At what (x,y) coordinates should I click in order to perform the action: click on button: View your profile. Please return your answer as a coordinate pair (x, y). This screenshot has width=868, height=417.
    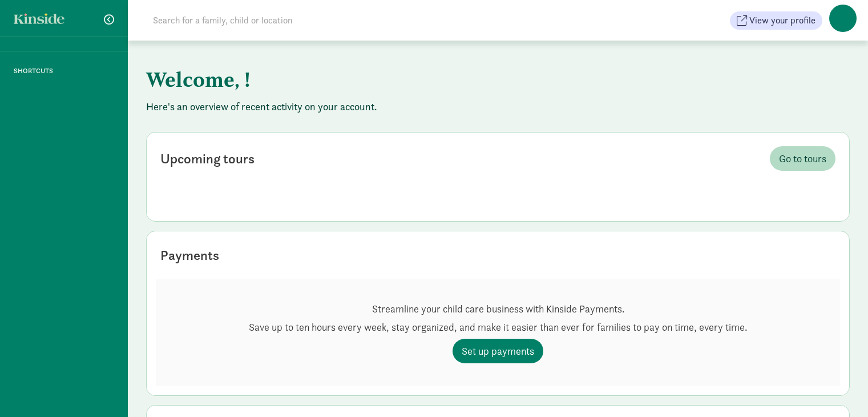
    Looking at the image, I should click on (776, 21).